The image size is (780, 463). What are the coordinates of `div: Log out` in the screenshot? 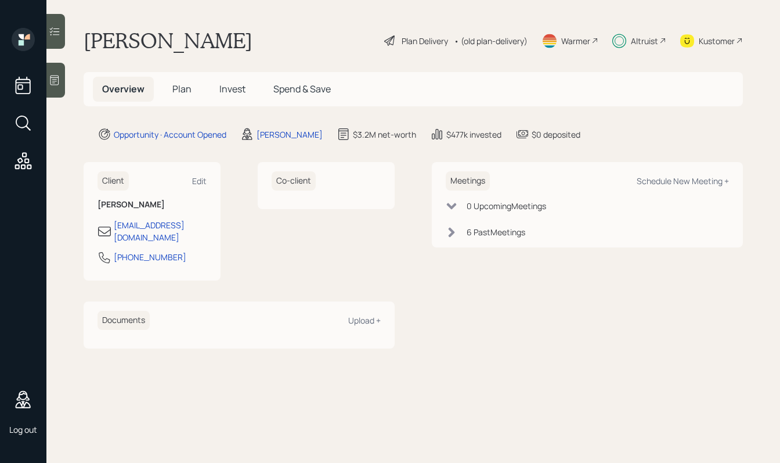 It's located at (23, 429).